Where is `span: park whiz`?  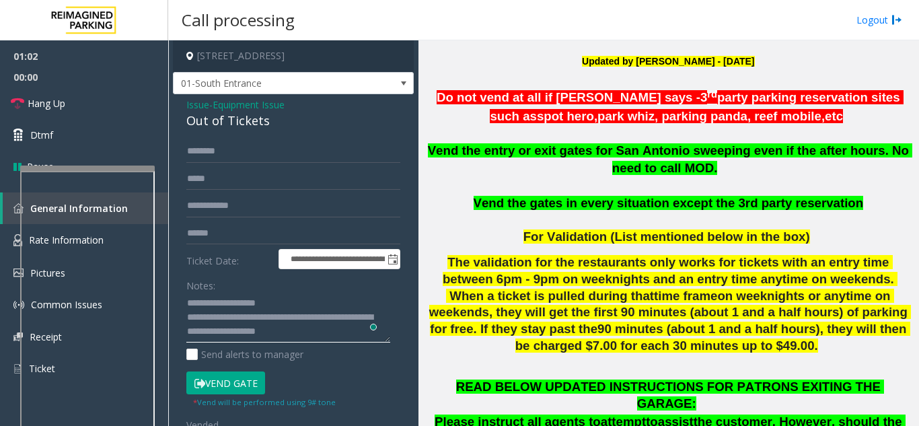 span: park whiz is located at coordinates (626, 116).